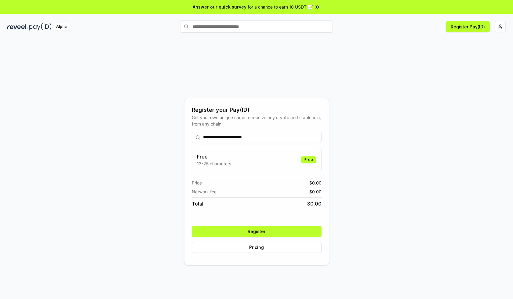 The image size is (513, 299). What do you see at coordinates (61, 27) in the screenshot?
I see `div: Alpha` at bounding box center [61, 27].